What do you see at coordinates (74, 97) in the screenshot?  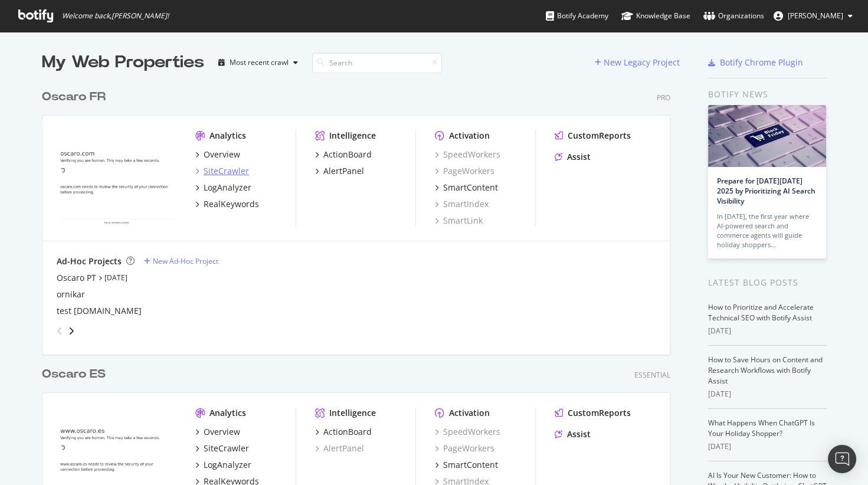 I see `div: Oscaro FR` at bounding box center [74, 97].